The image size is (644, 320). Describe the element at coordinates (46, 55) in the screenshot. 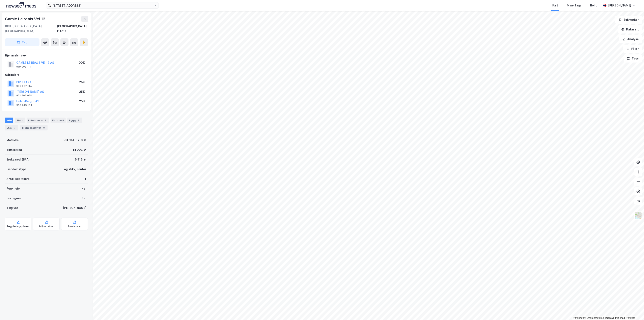

I see `div: Hjemmelshaver` at that location.